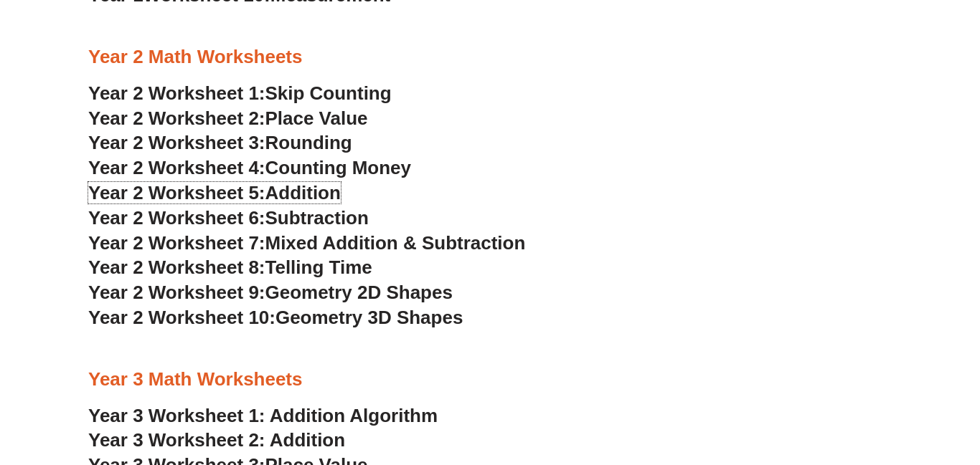  What do you see at coordinates (217, 440) in the screenshot?
I see `a: Year 3 Worksheet 2: Addition` at bounding box center [217, 440].